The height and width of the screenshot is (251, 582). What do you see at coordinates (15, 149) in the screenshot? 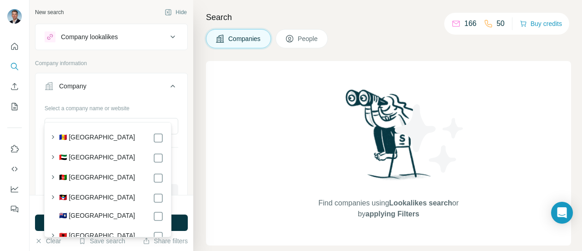
I see `button: Use Surfe on LinkedIn` at bounding box center [15, 149].